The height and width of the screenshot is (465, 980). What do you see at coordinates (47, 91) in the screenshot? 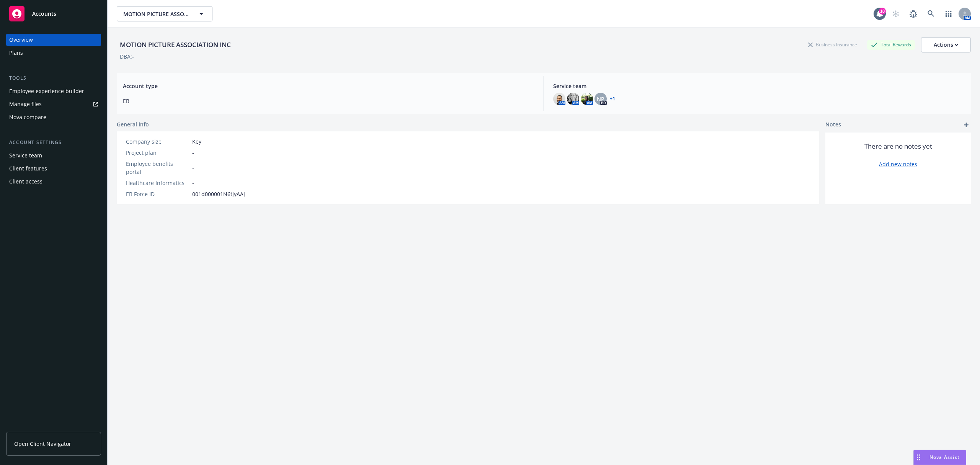
I see `div: Employee experience builder` at bounding box center [47, 91].